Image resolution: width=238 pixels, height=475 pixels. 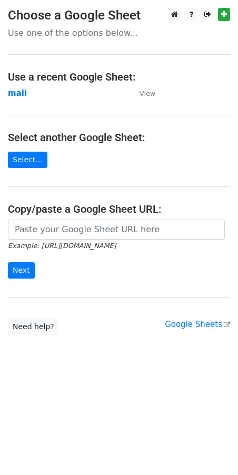 What do you see at coordinates (142, 93) in the screenshot?
I see `a: View` at bounding box center [142, 93].